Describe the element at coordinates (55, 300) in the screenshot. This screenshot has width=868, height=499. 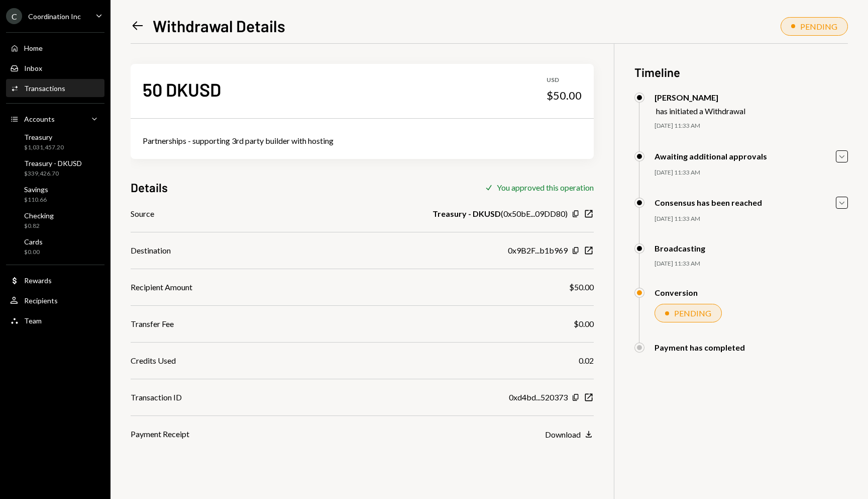
I see `a: Recipients` at that location.